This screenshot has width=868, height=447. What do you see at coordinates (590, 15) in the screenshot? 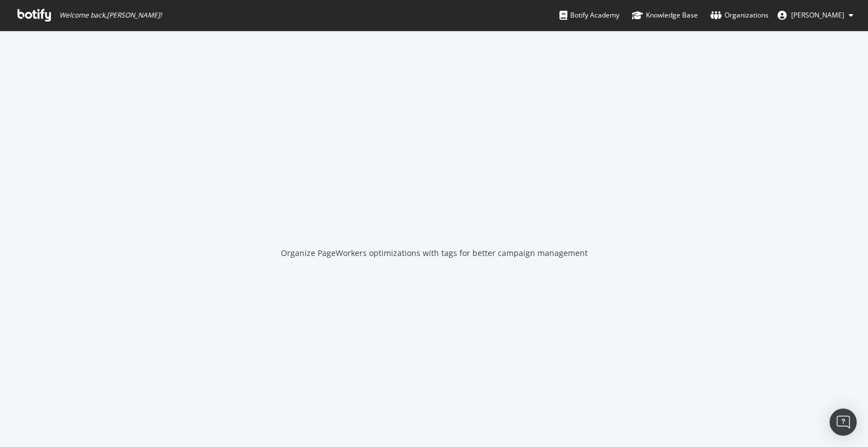
I see `div: Botify Academy` at bounding box center [590, 15].